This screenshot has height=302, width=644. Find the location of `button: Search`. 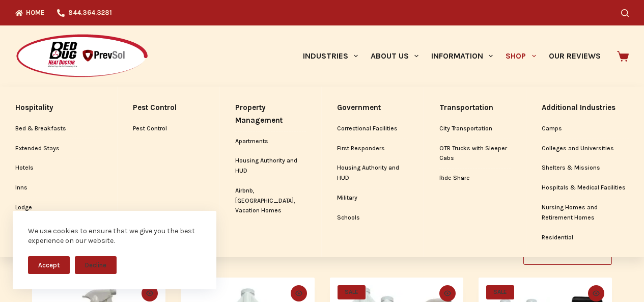

button: Search is located at coordinates (625, 13).